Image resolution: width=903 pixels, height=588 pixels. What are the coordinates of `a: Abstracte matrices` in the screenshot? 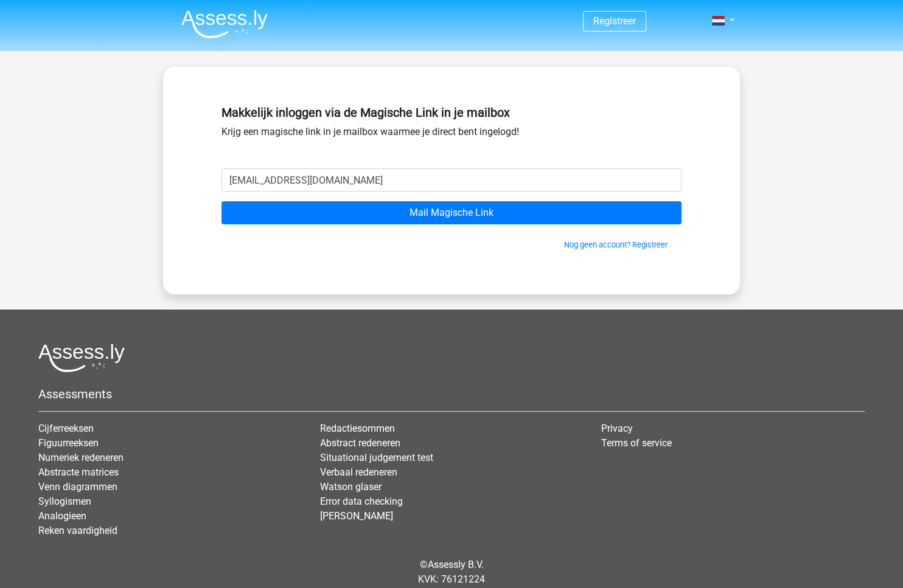 It's located at (79, 472).